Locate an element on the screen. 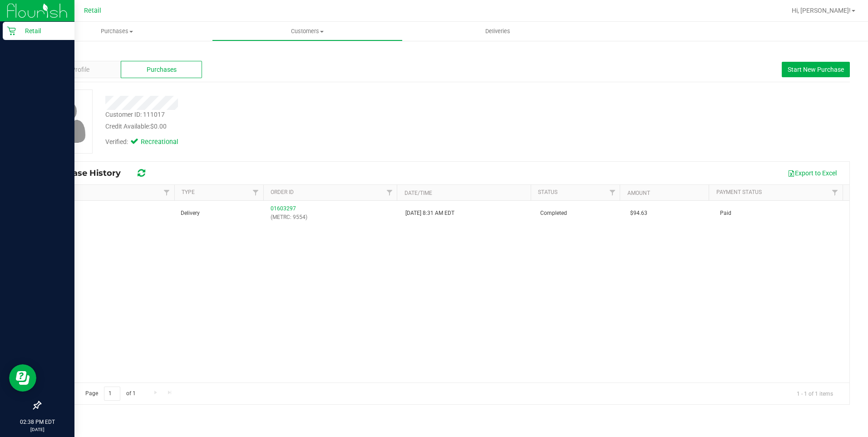 The width and height of the screenshot is (868, 437). span: Recreational is located at coordinates (159, 142).